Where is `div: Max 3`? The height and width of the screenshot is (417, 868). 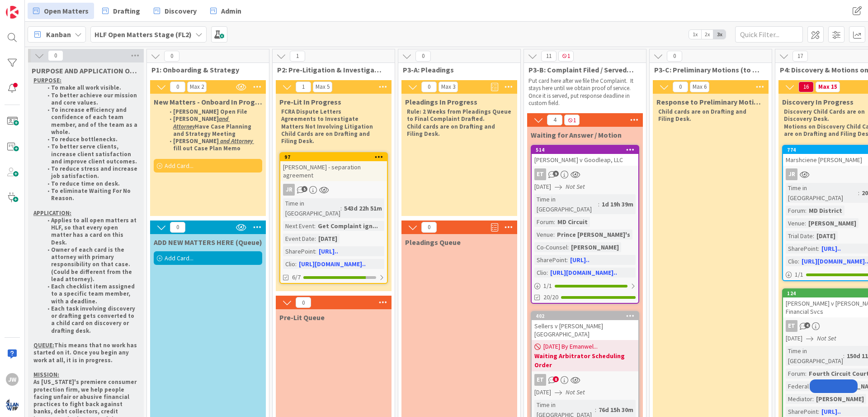
div: Max 3 is located at coordinates (448, 87).